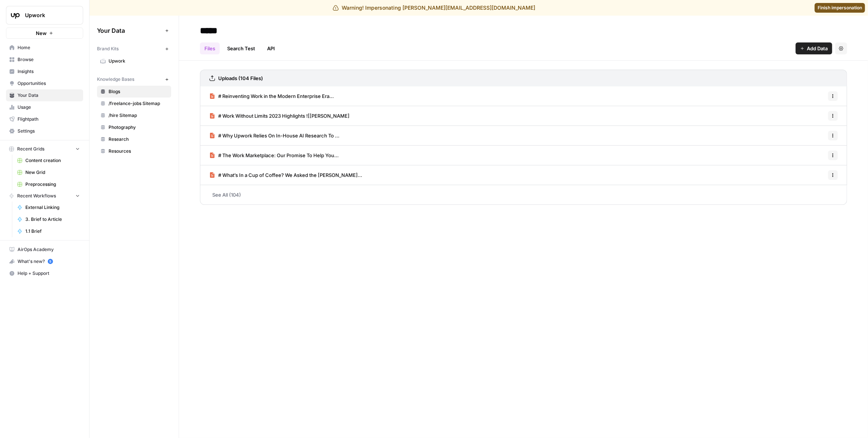 The width and height of the screenshot is (868, 438). What do you see at coordinates (45, 84) in the screenshot?
I see `a: Opportunities` at bounding box center [45, 84].